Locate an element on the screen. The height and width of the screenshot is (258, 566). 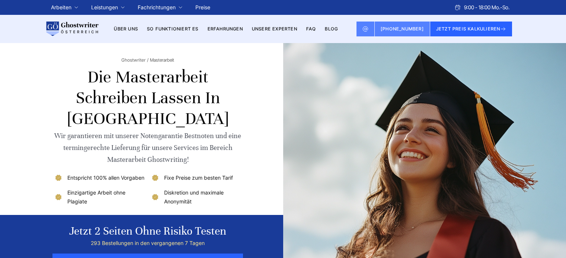
a: BLOG is located at coordinates (331, 29).